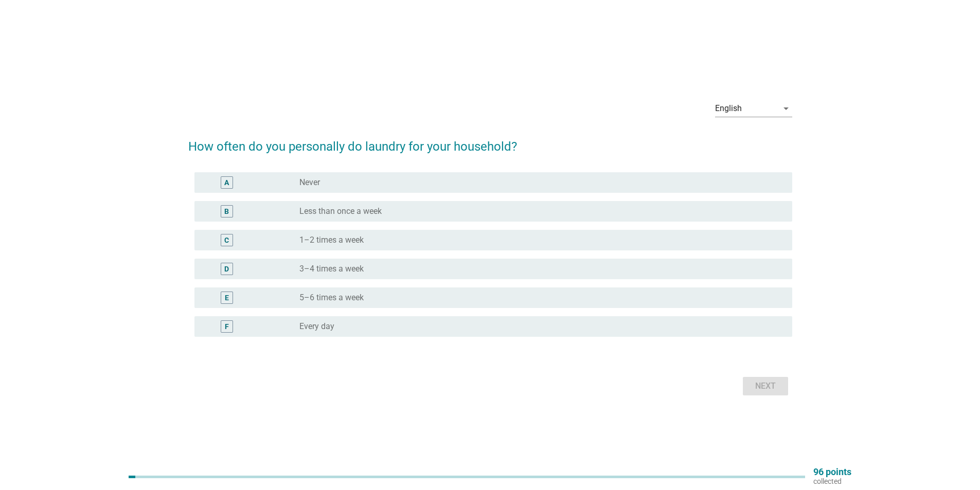  What do you see at coordinates (728, 108) in the screenshot?
I see `div: English` at bounding box center [728, 108].